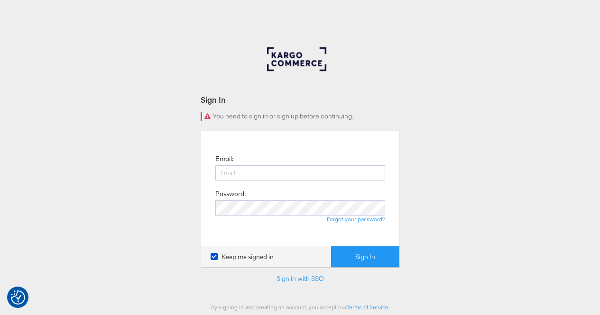 The width and height of the screenshot is (600, 315). Describe the element at coordinates (300, 100) in the screenshot. I see `div: Sign In` at that location.